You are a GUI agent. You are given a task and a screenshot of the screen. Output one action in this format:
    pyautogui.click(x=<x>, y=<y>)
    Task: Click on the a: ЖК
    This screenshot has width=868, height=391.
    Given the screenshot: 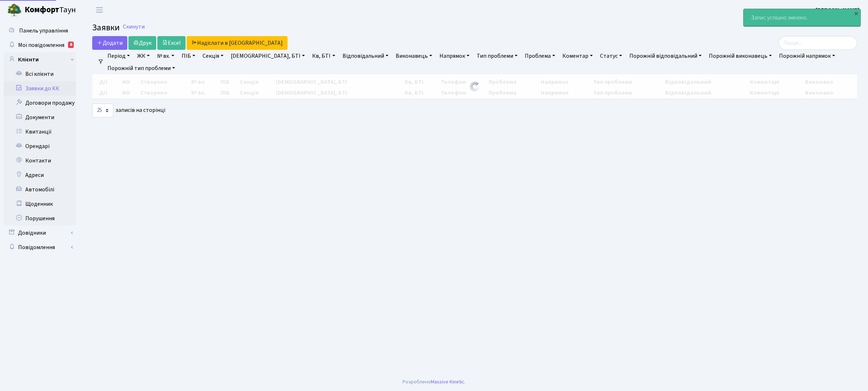 What is the action you would take?
    pyautogui.click(x=143, y=56)
    